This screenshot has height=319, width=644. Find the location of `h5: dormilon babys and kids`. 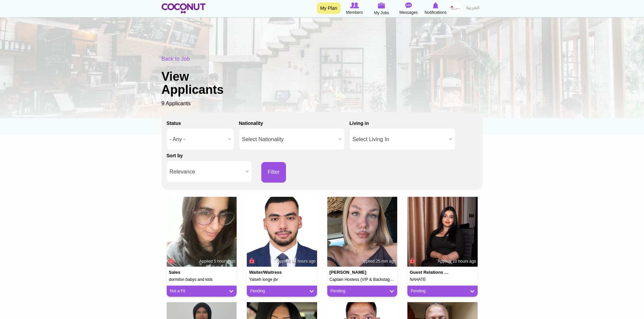

h5: dormilon babys and kids is located at coordinates (202, 280).